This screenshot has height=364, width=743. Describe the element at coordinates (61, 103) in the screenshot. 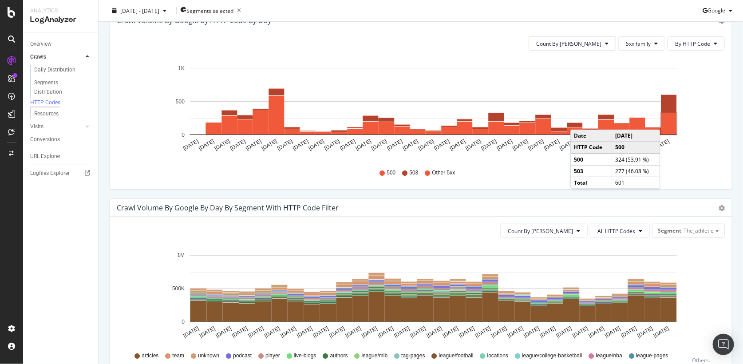

I see `a: HTTP Codes` at that location.